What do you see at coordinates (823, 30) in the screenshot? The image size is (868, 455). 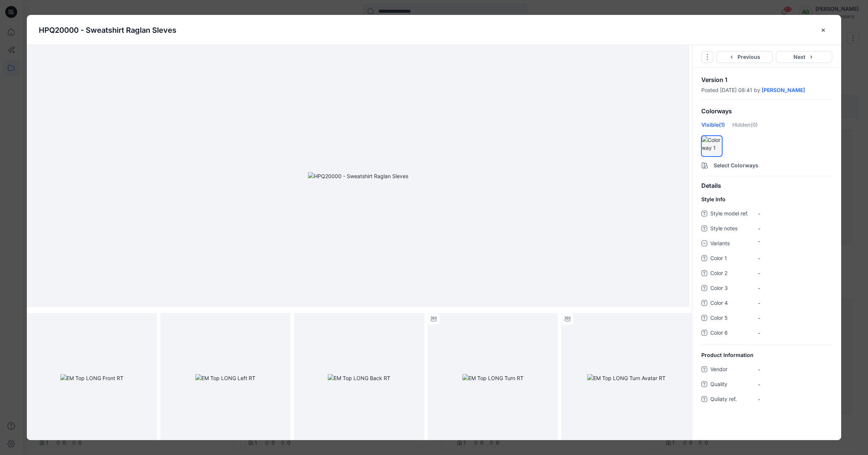 I see `button: close-btn` at bounding box center [823, 30].